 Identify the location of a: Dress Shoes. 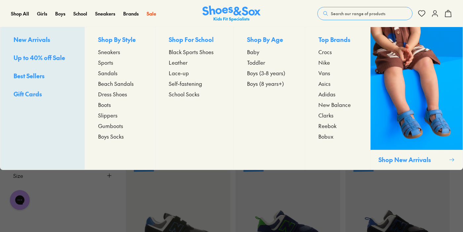
(120, 94).